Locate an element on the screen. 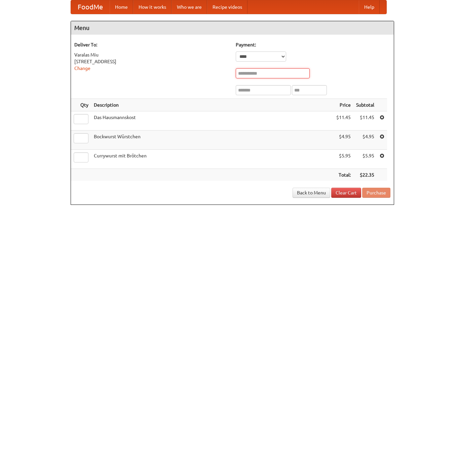 The height and width of the screenshot is (476, 457). td: Das Hausmannskost is located at coordinates (212, 121).